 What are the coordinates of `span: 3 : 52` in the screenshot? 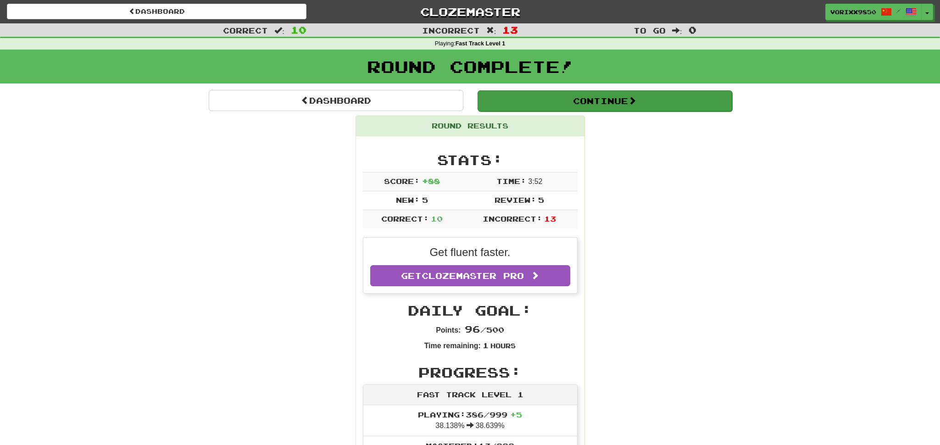 It's located at (535, 181).